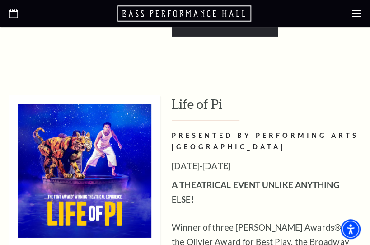 The image size is (370, 245). Describe the element at coordinates (266, 108) in the screenshot. I see `h3: Life of Pi` at that location.